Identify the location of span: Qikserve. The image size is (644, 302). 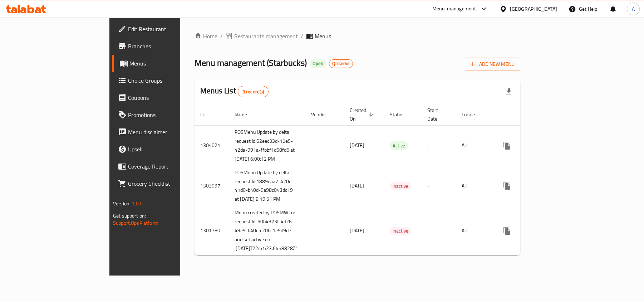
(341, 63).